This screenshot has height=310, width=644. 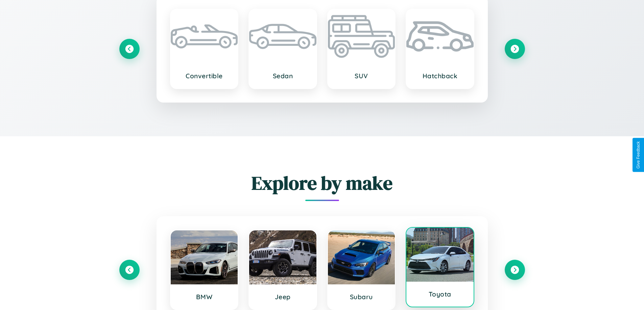 I want to click on h3: SUV, so click(x=361, y=76).